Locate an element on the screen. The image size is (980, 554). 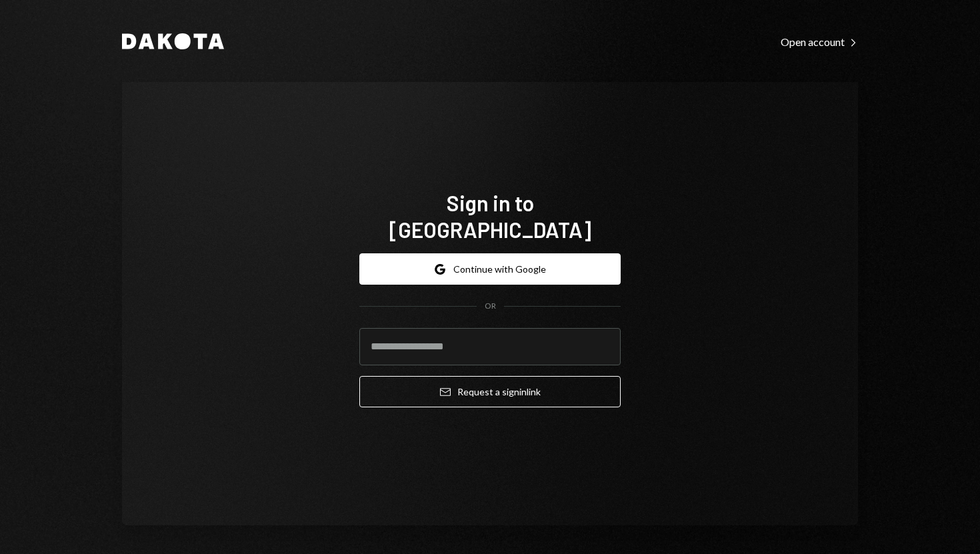
div: Open account is located at coordinates (819, 42).